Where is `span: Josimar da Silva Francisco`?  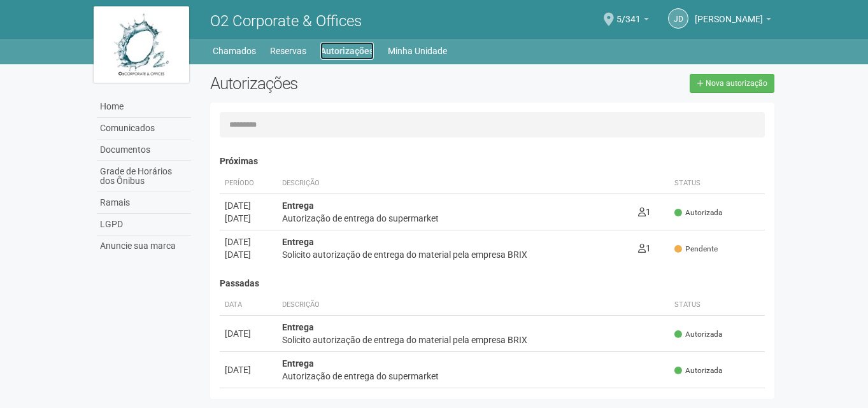 span: Josimar da Silva Francisco is located at coordinates (728, 12).